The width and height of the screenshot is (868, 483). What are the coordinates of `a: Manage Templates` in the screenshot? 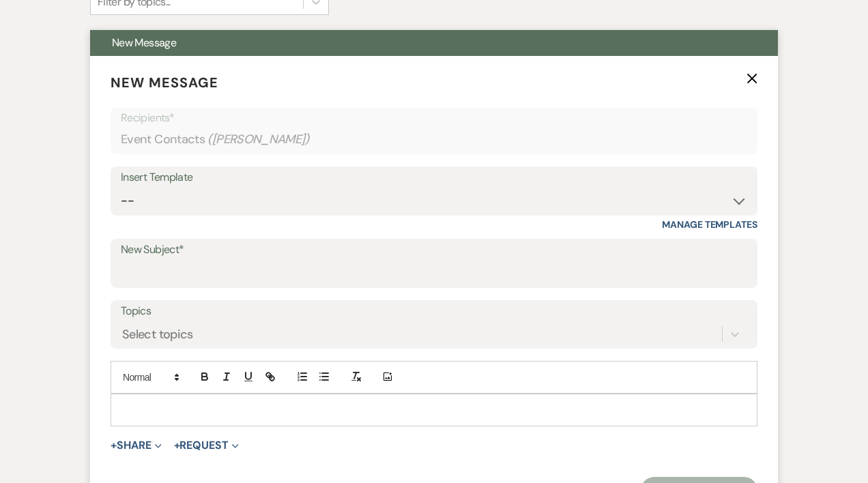 It's located at (710, 224).